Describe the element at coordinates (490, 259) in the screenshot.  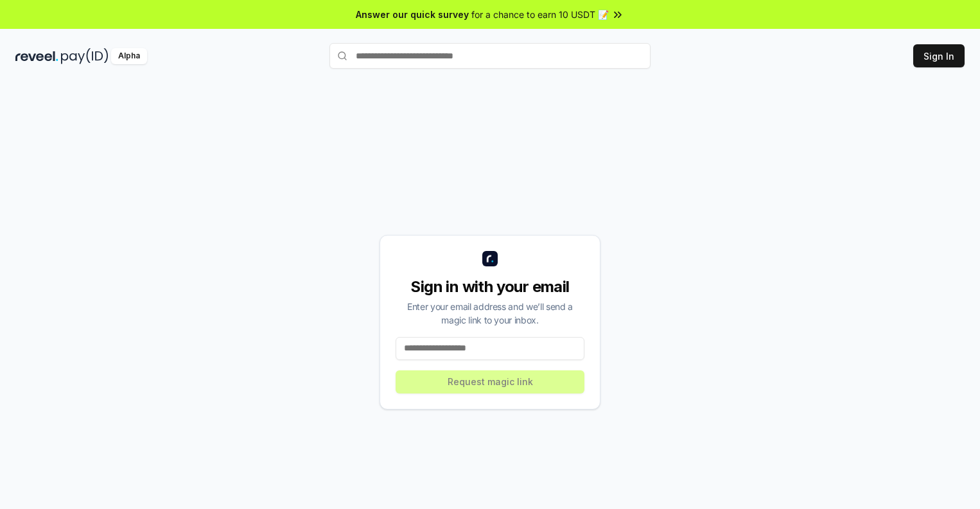
I see `img: logo_small` at that location.